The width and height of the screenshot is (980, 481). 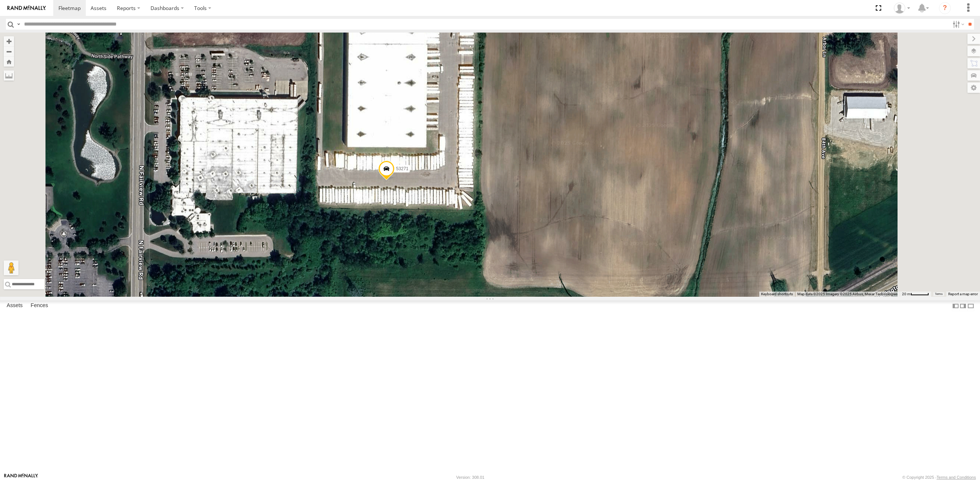 What do you see at coordinates (963, 306) in the screenshot?
I see `label: Dock Summary Table to the Right` at bounding box center [963, 306].